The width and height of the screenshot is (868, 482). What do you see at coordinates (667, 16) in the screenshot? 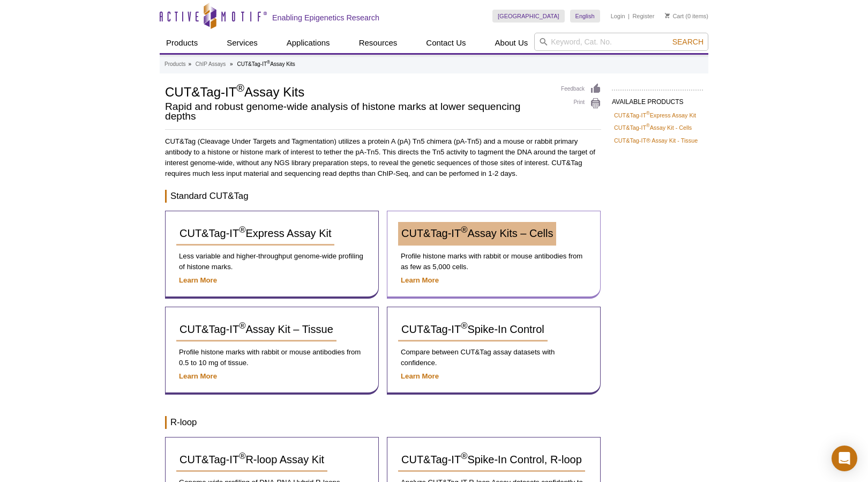
I see `img: Your Cart` at bounding box center [667, 16].